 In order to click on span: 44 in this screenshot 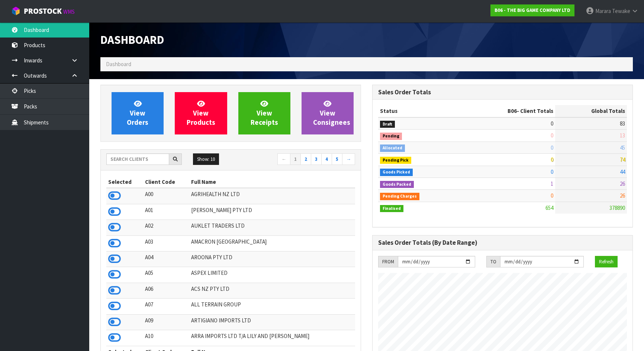, I will do `click(622, 171)`.